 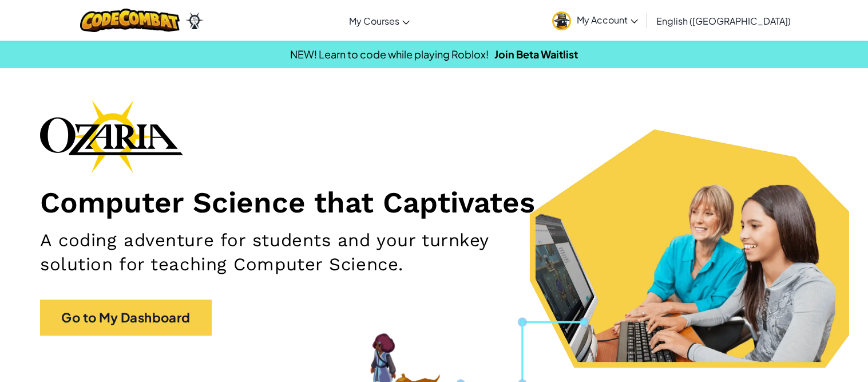 I want to click on a: CodeCombat logo, so click(x=130, y=20).